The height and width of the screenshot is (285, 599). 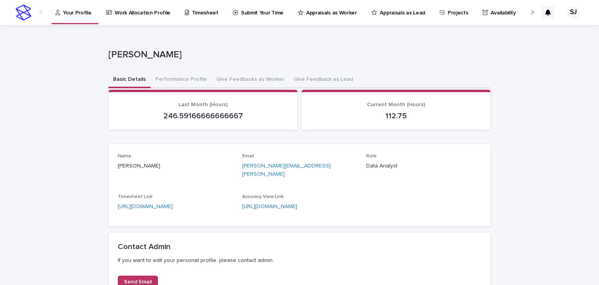 I want to click on h2: Contact Admin, so click(x=300, y=247).